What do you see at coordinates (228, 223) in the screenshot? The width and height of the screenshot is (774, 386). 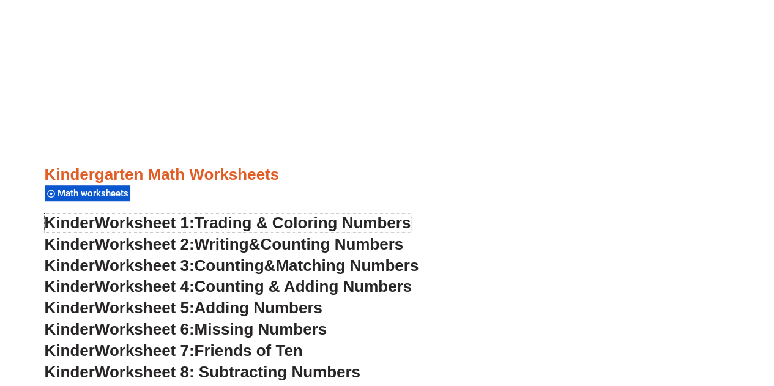 I see `a: KinderWorksheet 1:Trading & Coloring Numbers` at bounding box center [228, 223].